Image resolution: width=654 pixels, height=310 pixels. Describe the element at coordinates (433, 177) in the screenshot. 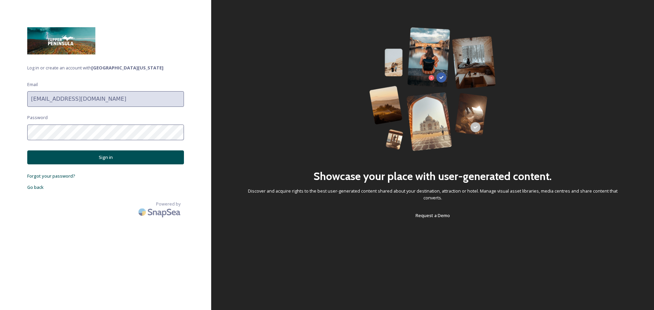

I see `h2: Showcase your place with user-generated content.` at that location.